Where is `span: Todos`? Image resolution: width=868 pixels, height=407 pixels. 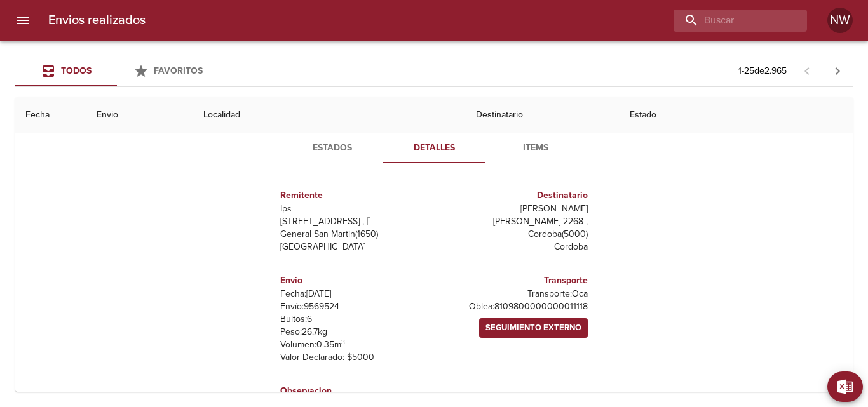
span: Todos is located at coordinates (76, 71).